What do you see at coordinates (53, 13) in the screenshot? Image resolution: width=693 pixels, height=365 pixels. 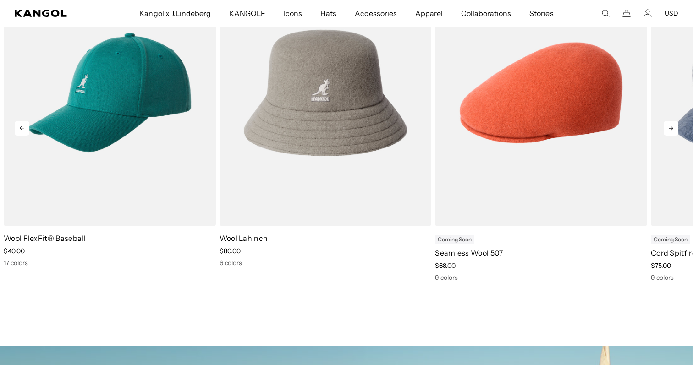 I see `a: Kangol` at bounding box center [53, 13].